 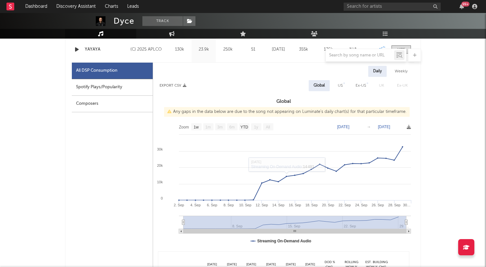 I want to click on div: Composers, so click(x=112, y=104).